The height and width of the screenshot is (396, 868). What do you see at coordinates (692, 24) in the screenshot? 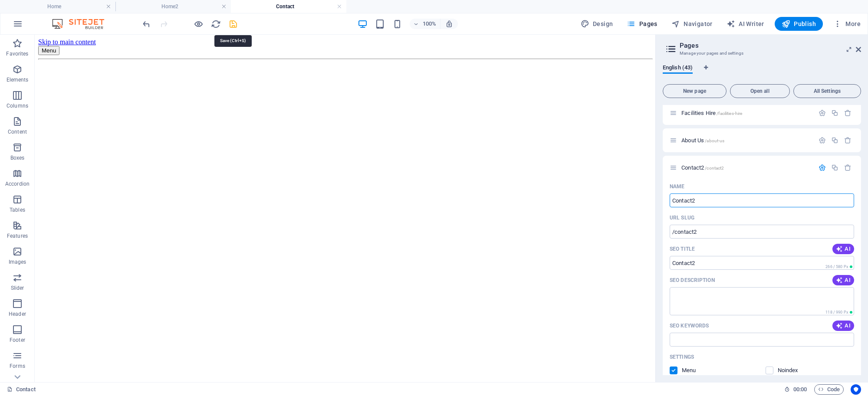
I see `span: Navigator` at bounding box center [692, 24].